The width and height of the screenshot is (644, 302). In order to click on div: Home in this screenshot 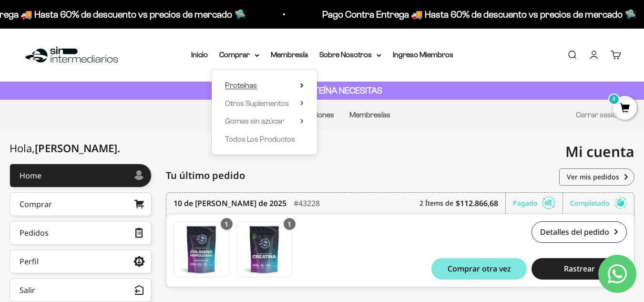, I will do `click(30, 176)`.